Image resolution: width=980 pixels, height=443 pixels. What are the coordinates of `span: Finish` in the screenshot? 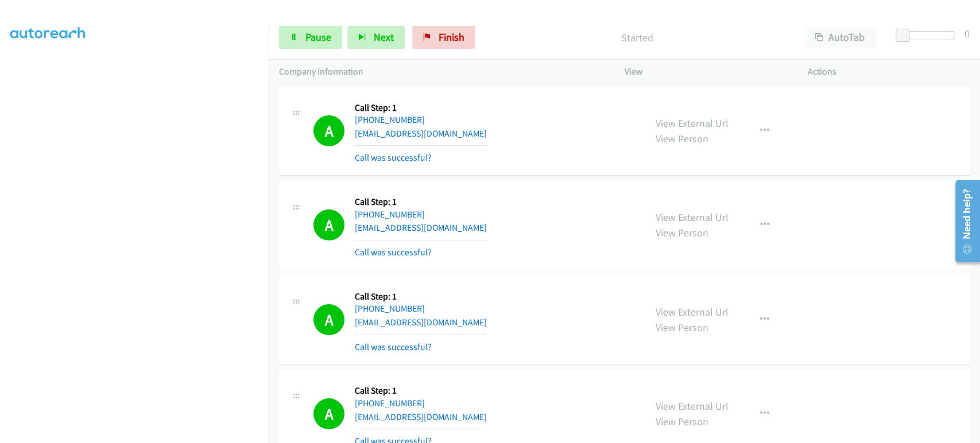 It's located at (451, 36).